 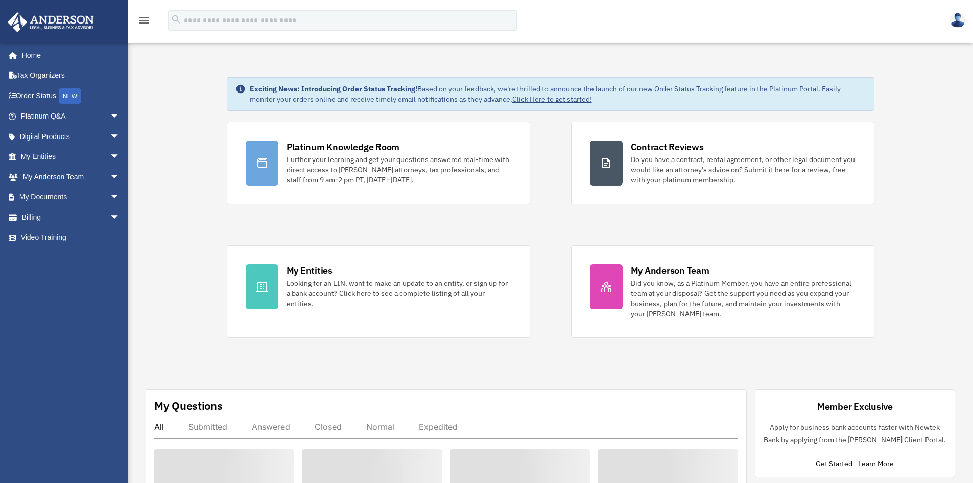 What do you see at coordinates (144, 22) in the screenshot?
I see `a: menu` at bounding box center [144, 22].